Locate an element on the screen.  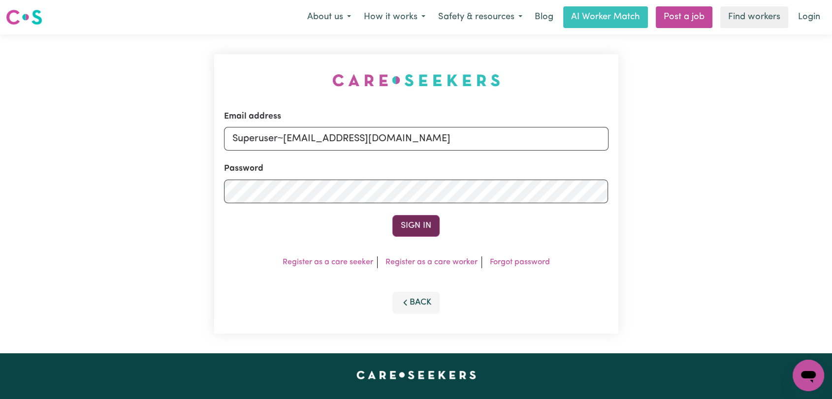
input: Email address is located at coordinates (416, 139).